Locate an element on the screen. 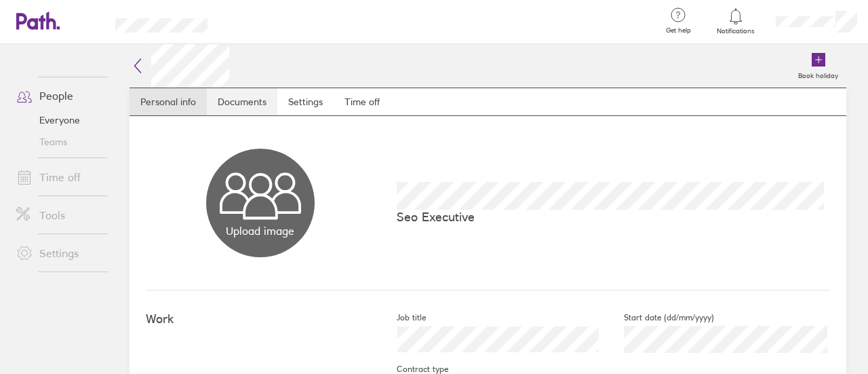 This screenshot has height=374, width=868. label: Job title is located at coordinates (401, 317).